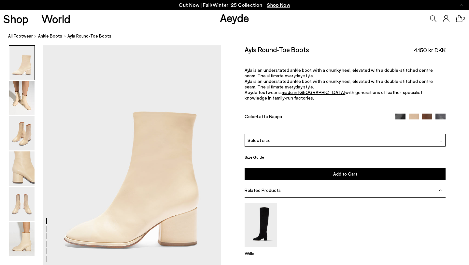 This screenshot has height=265, width=469. Describe the element at coordinates (345, 173) in the screenshot. I see `button: Add to Cart` at that location.